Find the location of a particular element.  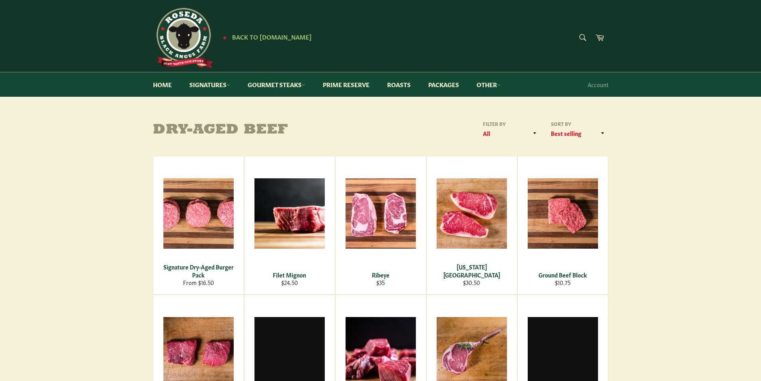

img: Ground Beef Block is located at coordinates (563, 213).